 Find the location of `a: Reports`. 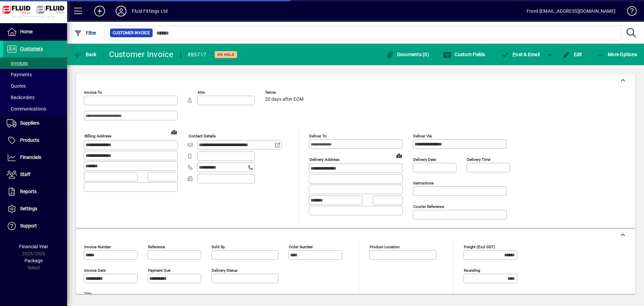

a: Reports is located at coordinates (35, 192).